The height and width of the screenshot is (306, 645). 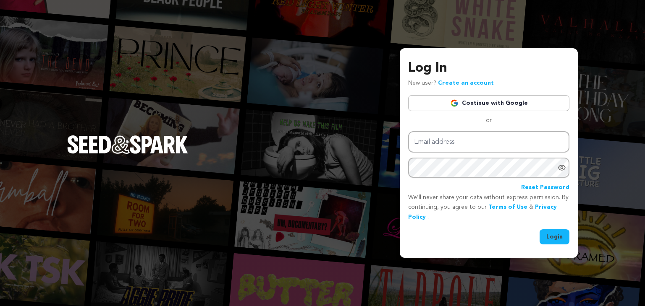 What do you see at coordinates (489, 68) in the screenshot?
I see `h3: Log In` at bounding box center [489, 68].